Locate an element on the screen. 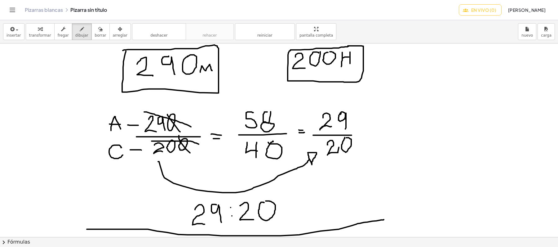  button: carga is located at coordinates (546, 32).